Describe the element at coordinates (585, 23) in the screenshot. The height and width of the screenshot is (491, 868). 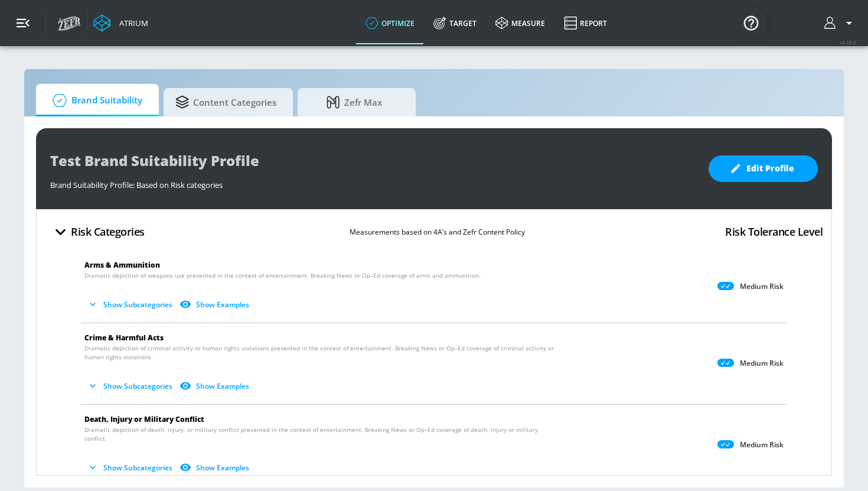
I see `a: Report` at that location.